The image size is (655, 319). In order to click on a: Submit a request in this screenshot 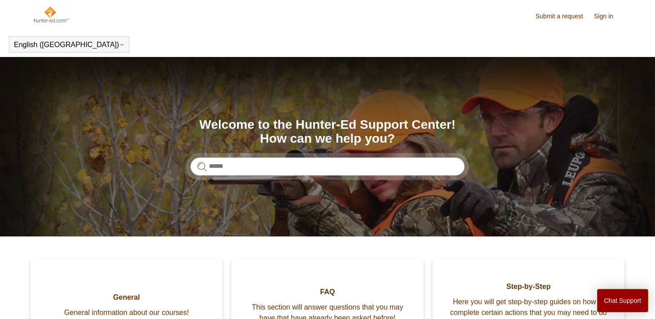, I will do `click(563, 16)`.